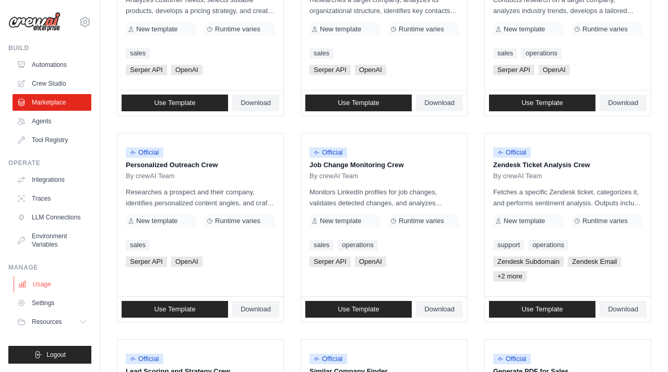 The image size is (668, 372). Describe the element at coordinates (50, 267) in the screenshot. I see `div: Manage` at that location.